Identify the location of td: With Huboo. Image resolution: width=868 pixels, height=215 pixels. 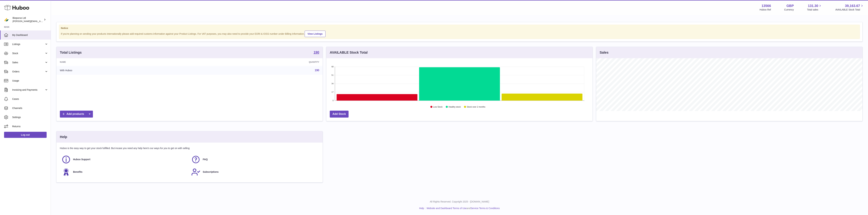
(127, 71).